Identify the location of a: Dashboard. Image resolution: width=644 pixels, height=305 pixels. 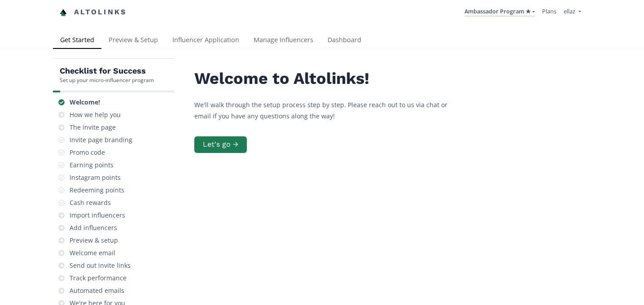
(344, 41).